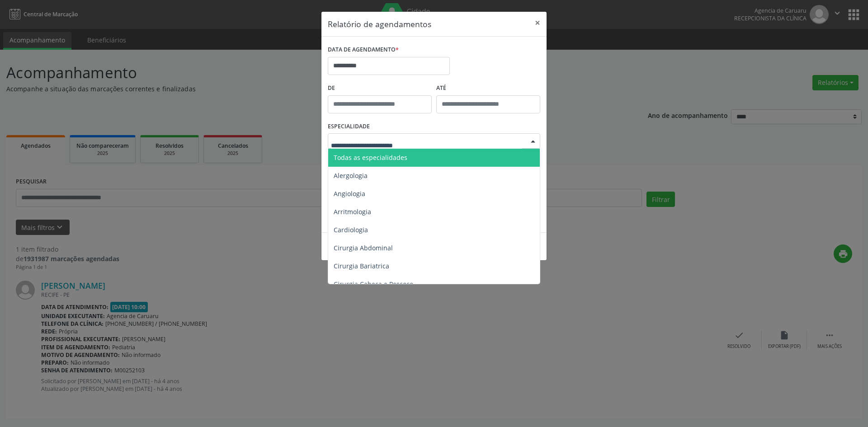  I want to click on span: Cirurgia Cabeça e Pescoço, so click(374, 284).